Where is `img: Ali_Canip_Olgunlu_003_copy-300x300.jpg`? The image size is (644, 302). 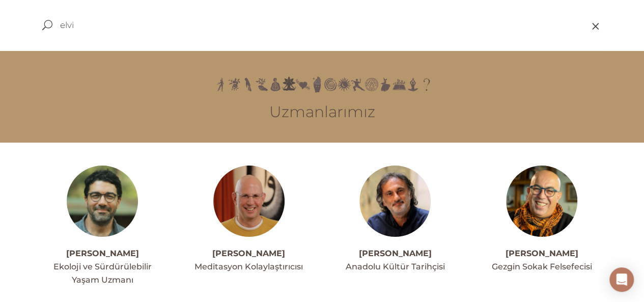
img: Ali_Canip_Olgunlu_003_copy-300x300.jpg is located at coordinates (395, 201).